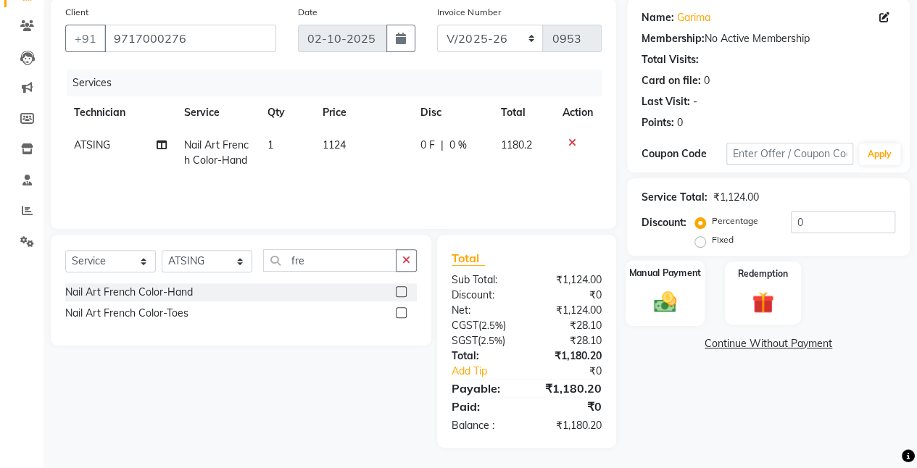 The width and height of the screenshot is (917, 468). Describe the element at coordinates (483, 356) in the screenshot. I see `div: Total:` at that location.